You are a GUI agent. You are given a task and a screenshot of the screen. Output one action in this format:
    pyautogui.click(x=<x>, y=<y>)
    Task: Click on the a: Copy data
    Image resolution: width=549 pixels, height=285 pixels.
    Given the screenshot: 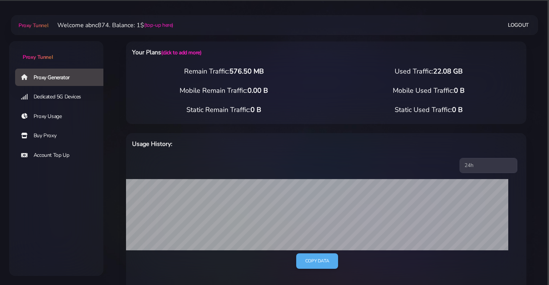 What is the action you would take?
    pyautogui.click(x=317, y=261)
    